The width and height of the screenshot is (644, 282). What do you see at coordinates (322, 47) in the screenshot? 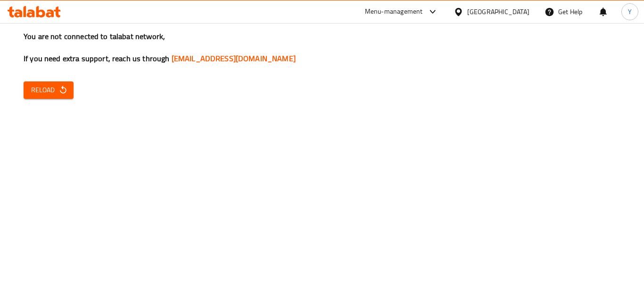
I see `h3: You are not connected to talabat network, If you need extra support, reach us through` at bounding box center [322, 47].